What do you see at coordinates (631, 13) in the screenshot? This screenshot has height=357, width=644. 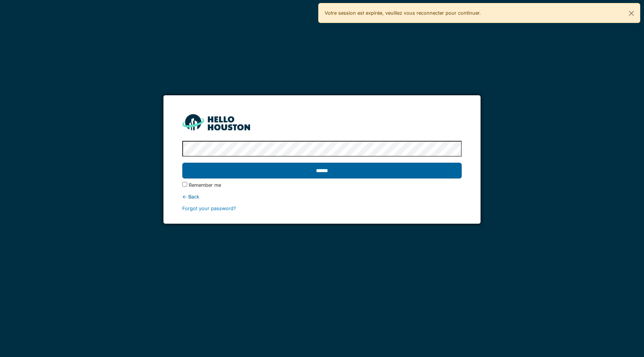 I see `button: Close` at bounding box center [631, 13].